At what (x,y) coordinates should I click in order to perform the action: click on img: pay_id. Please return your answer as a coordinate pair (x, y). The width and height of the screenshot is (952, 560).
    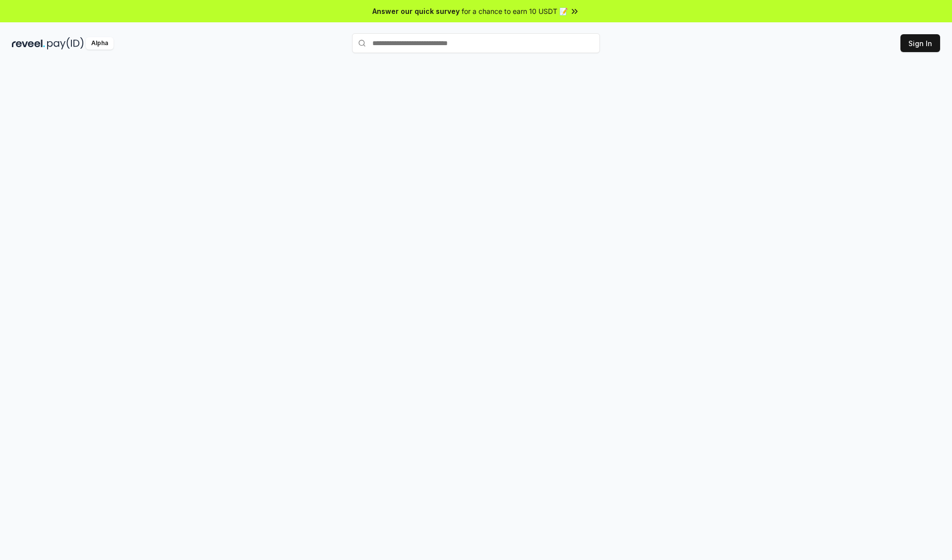
    Looking at the image, I should click on (65, 43).